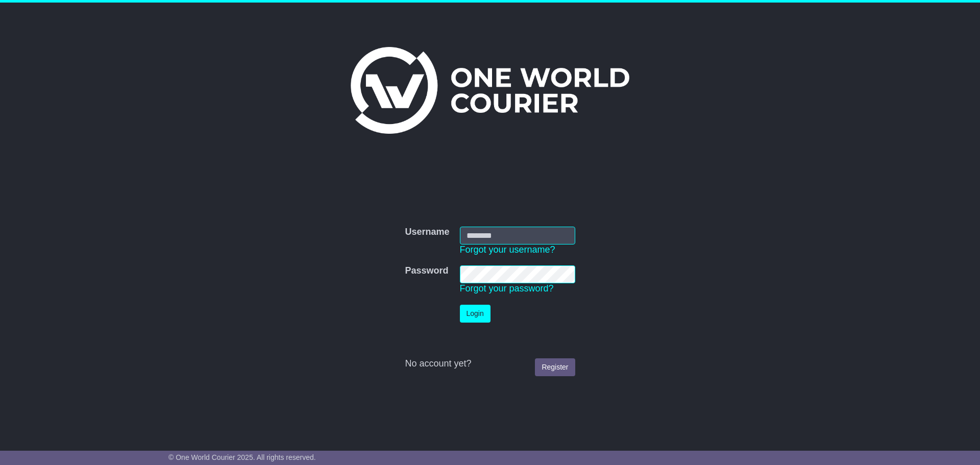  Describe the element at coordinates (427, 232) in the screenshot. I see `label: Username` at that location.